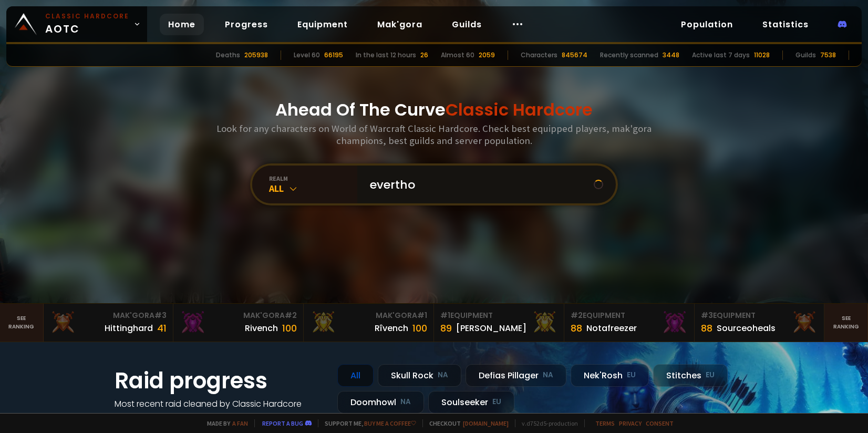  I want to click on div: Guilds, so click(805, 55).